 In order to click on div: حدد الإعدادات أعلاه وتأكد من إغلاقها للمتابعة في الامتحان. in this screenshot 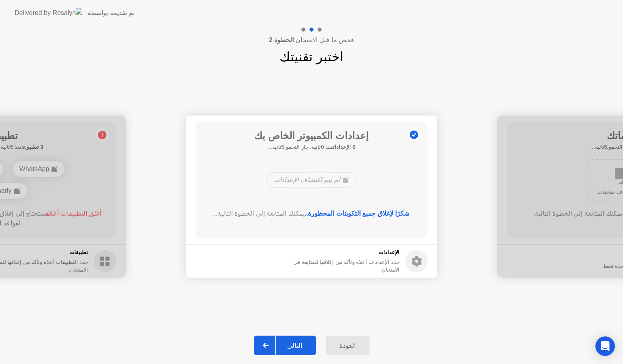, I will do `click(338, 266)`.